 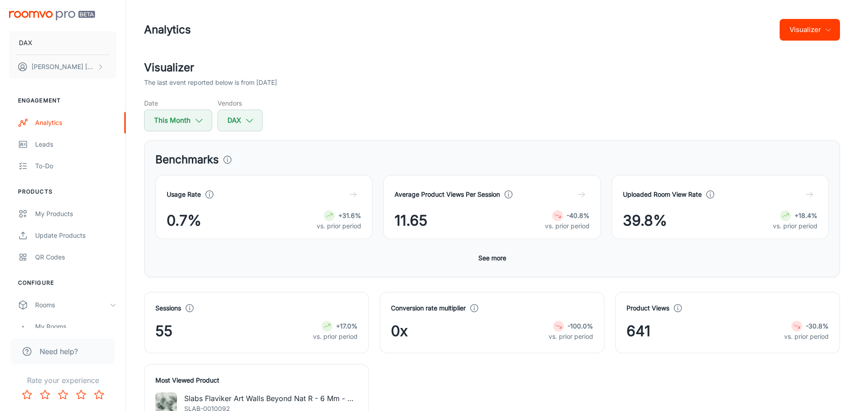 I want to click on strong: +17.0%, so click(x=347, y=325).